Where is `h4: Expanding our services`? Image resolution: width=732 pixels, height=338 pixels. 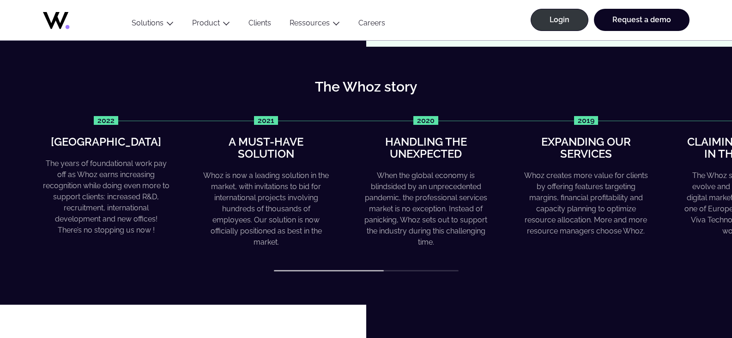
h4: Expanding our services is located at coordinates (586, 148).